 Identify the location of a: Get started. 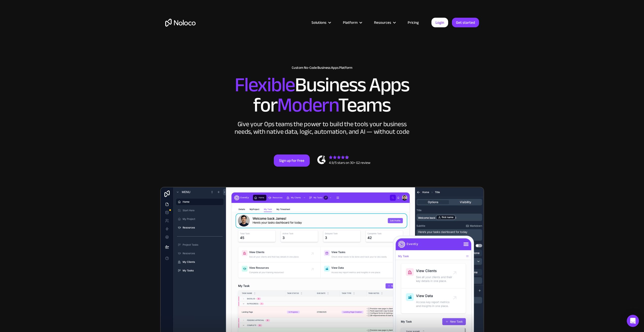
(465, 22).